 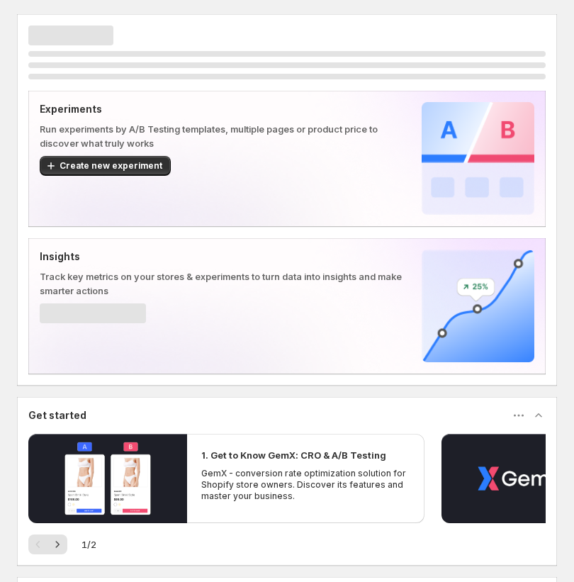 What do you see at coordinates (227, 136) in the screenshot?
I see `p: Run experiments by A/B Testing templates, multiple pages or product price to discover what truly ...` at bounding box center [227, 136].